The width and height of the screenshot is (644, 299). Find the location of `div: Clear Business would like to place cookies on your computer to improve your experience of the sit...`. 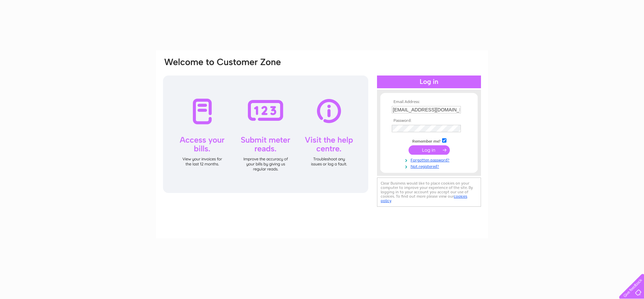

div: Clear Business would like to place cookies on your computer to improve your experience of the sit... is located at coordinates (429, 192).